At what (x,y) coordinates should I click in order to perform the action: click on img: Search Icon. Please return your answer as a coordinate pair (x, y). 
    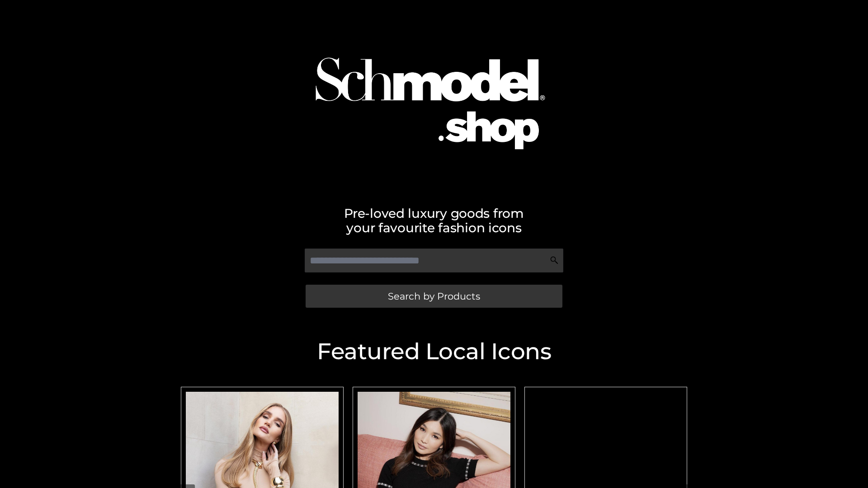
    Looking at the image, I should click on (554, 260).